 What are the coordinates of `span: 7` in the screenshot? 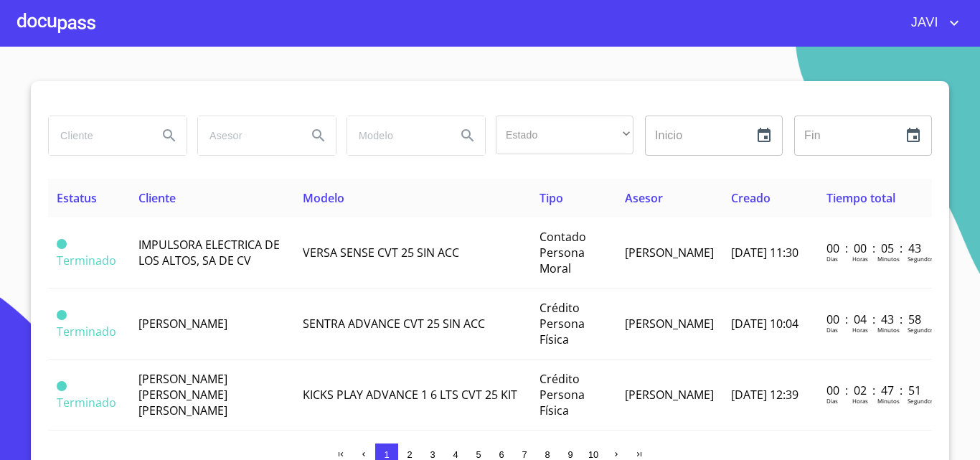 It's located at (524, 454).